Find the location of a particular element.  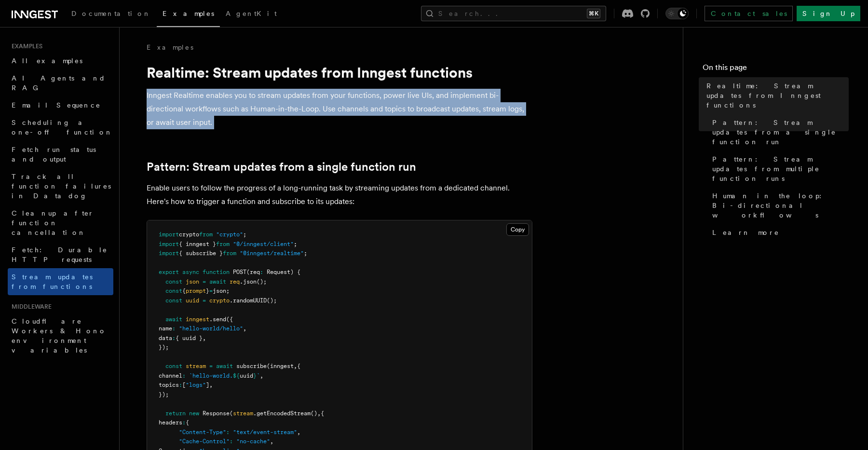

span: Documentation is located at coordinates (111, 13).